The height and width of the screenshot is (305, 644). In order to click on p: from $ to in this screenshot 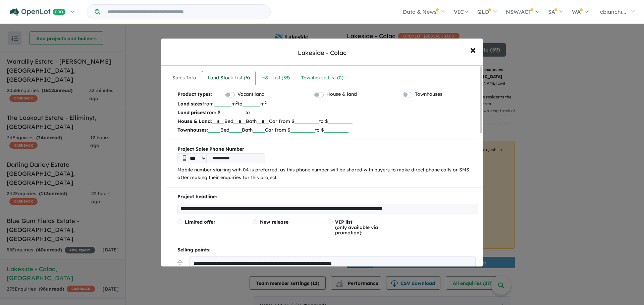, I will do `click(328, 113)`.